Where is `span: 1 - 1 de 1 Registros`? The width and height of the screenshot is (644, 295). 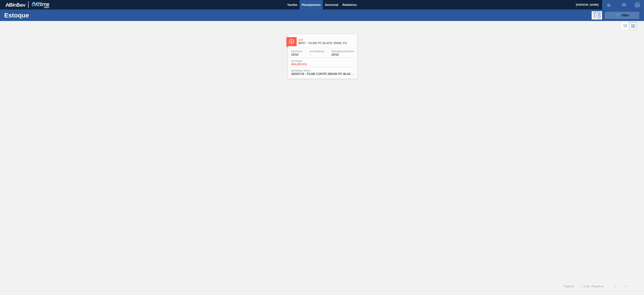
span: 1 - 1 de 1 Registros is located at coordinates (592, 286).